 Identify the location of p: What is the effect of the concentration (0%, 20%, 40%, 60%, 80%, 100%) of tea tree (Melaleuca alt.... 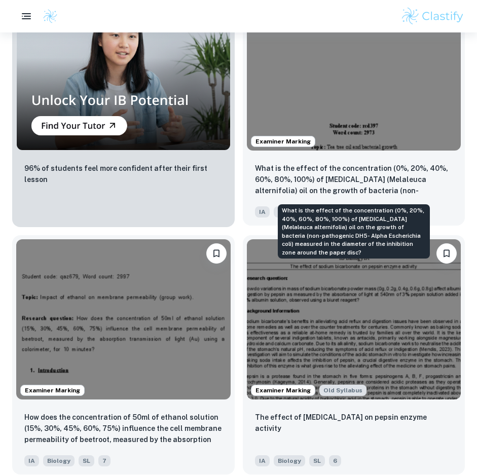
(354, 180).